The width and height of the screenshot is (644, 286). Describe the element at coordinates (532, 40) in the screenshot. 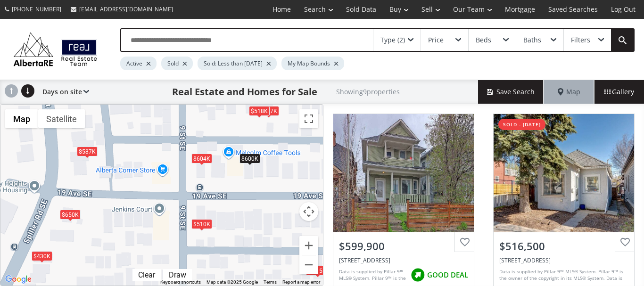

I see `div: Baths` at that location.